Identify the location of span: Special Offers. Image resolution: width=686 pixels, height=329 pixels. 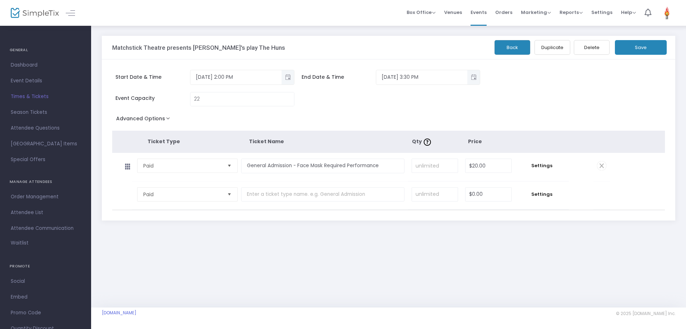
(45, 159).